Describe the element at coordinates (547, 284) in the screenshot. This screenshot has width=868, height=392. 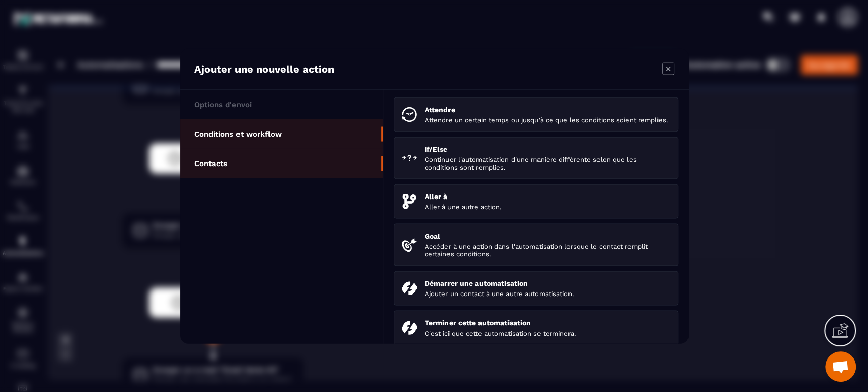
I see `p: Démarrer une automatisation` at that location.